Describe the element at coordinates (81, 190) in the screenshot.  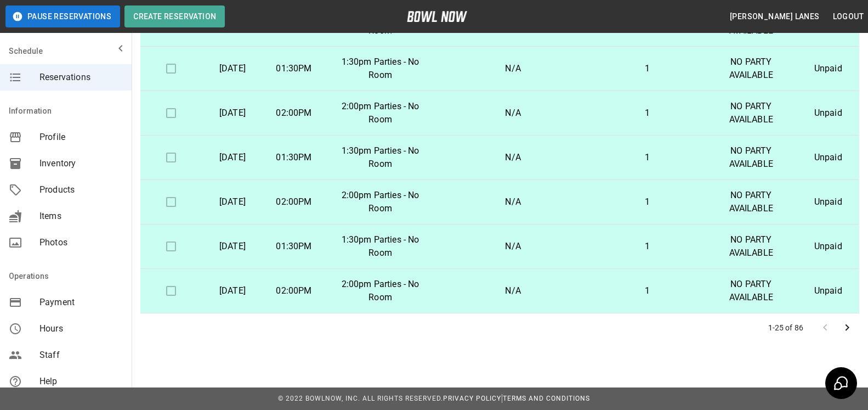
I see `span: Products` at that location.